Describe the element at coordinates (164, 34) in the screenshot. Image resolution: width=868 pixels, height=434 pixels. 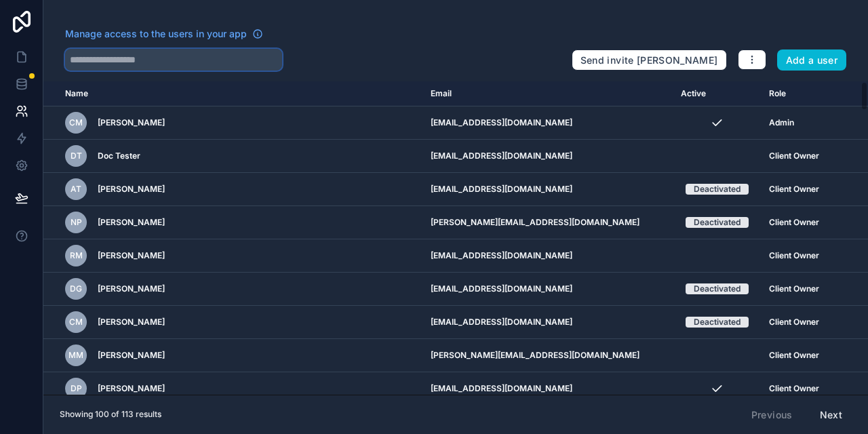
I see `a: Manage access to the users in your app` at that location.